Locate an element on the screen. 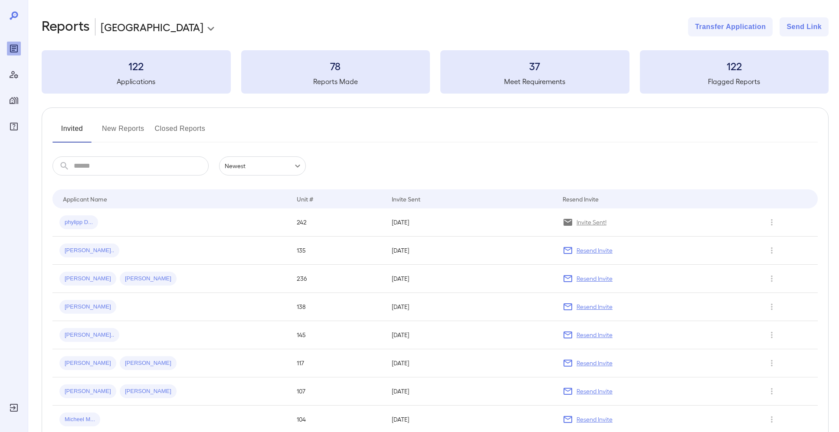 This screenshot has width=839, height=432. td: 107 is located at coordinates (337, 392).